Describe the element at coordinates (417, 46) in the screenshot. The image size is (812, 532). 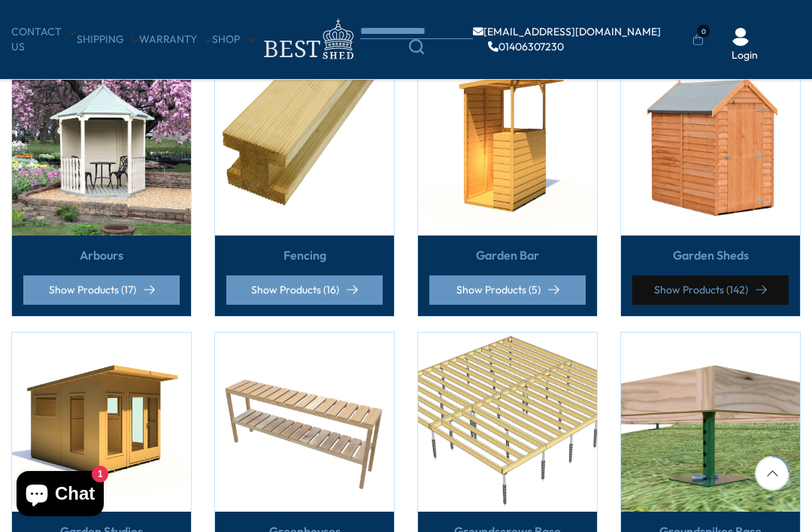
I see `a: Search` at that location.